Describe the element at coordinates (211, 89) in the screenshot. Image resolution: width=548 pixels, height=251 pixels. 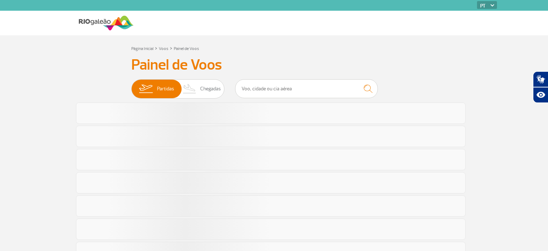
I see `span: Chegadas` at that location.